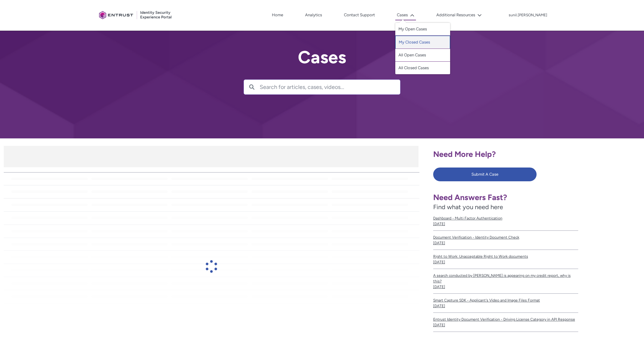  I want to click on span: Document Verification - Identity Document Check, so click(505, 238).